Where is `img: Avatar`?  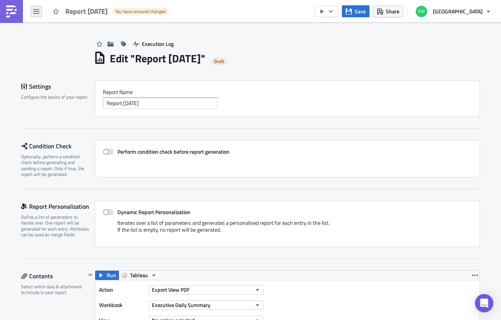
img: Avatar is located at coordinates (421, 11).